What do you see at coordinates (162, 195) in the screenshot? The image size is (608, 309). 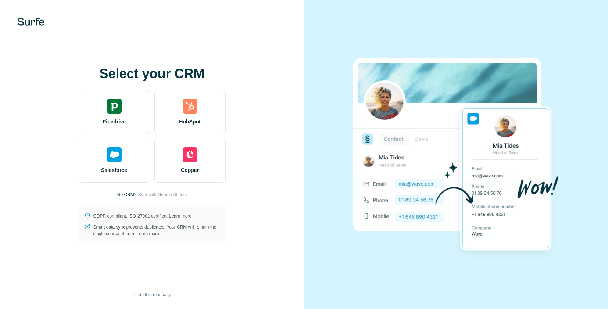 I see `button: Start with Google Sheets` at bounding box center [162, 195].